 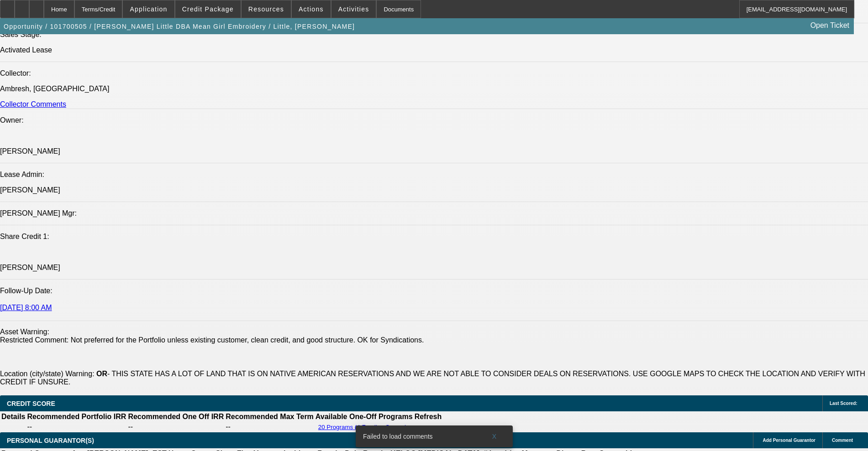 What do you see at coordinates (266, 9) in the screenshot?
I see `span: Resources` at bounding box center [266, 9].